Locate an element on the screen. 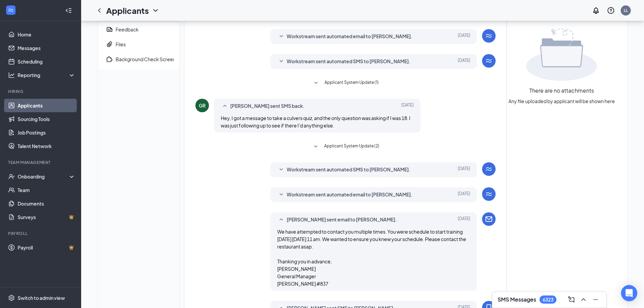 Image resolution: width=644 pixels, height=308 pixels. svg: UserCheck is located at coordinates (11, 177).